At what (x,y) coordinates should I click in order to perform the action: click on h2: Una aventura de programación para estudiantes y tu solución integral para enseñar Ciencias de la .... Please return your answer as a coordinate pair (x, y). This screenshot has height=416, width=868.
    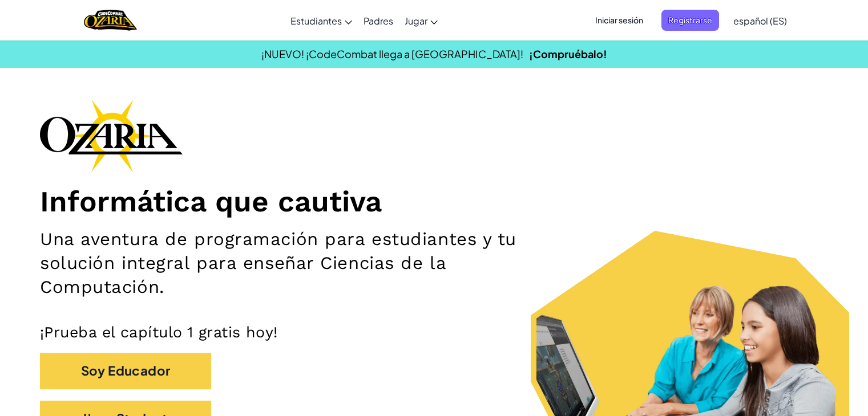
    Looking at the image, I should click on (304, 264).